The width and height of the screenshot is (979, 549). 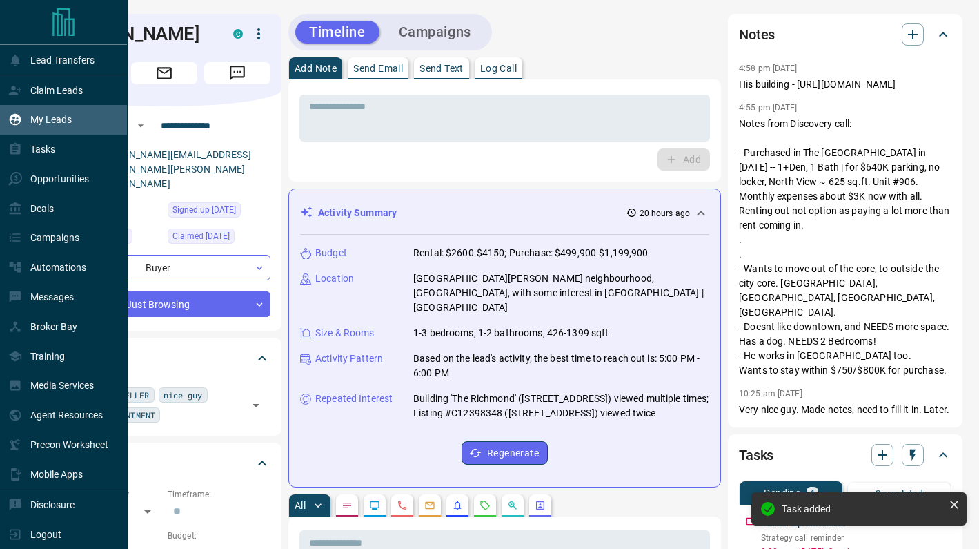 What do you see at coordinates (183, 395) in the screenshot?
I see `span: nice guy` at bounding box center [183, 395].